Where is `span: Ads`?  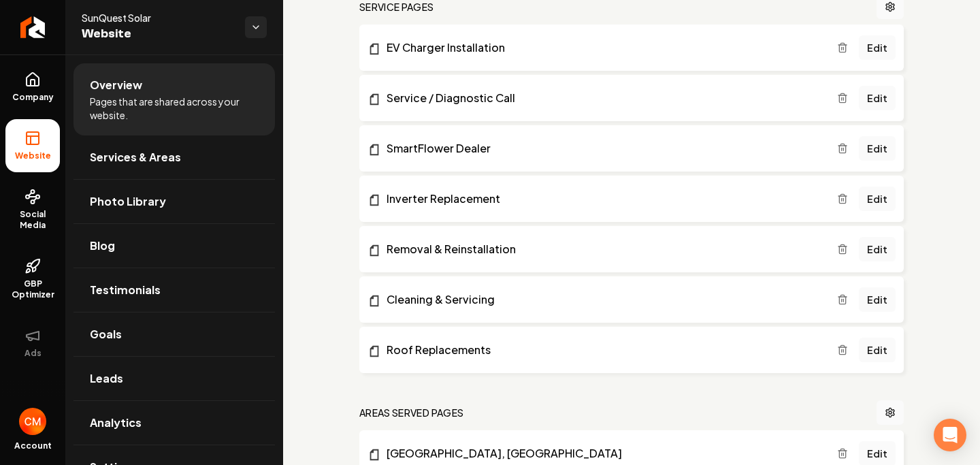 span: Ads is located at coordinates (32, 354).